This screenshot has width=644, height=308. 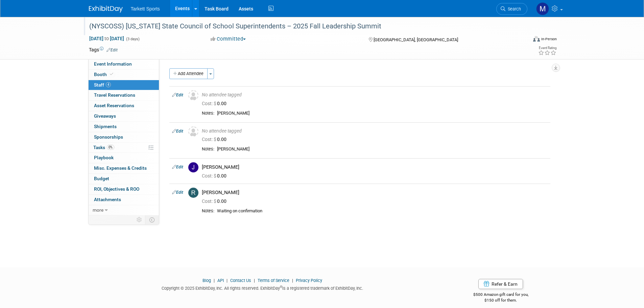 I want to click on a: Asset Reservations, so click(x=124, y=106).